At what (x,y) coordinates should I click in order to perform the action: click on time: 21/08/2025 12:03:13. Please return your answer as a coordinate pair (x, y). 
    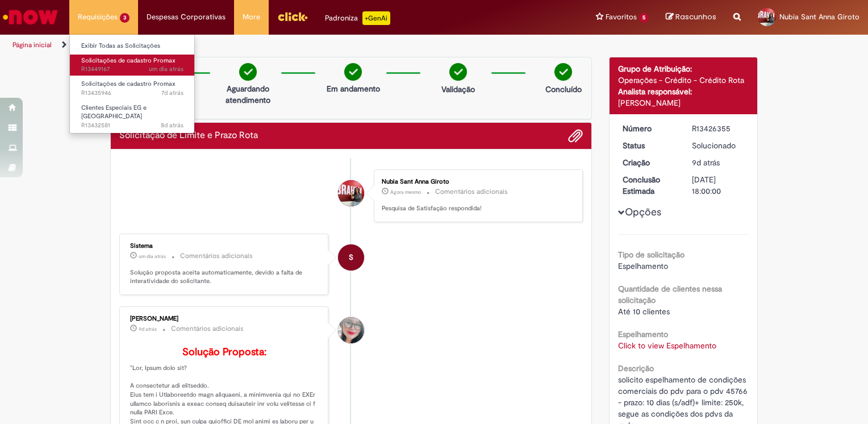
    Looking at the image, I should click on (172, 93).